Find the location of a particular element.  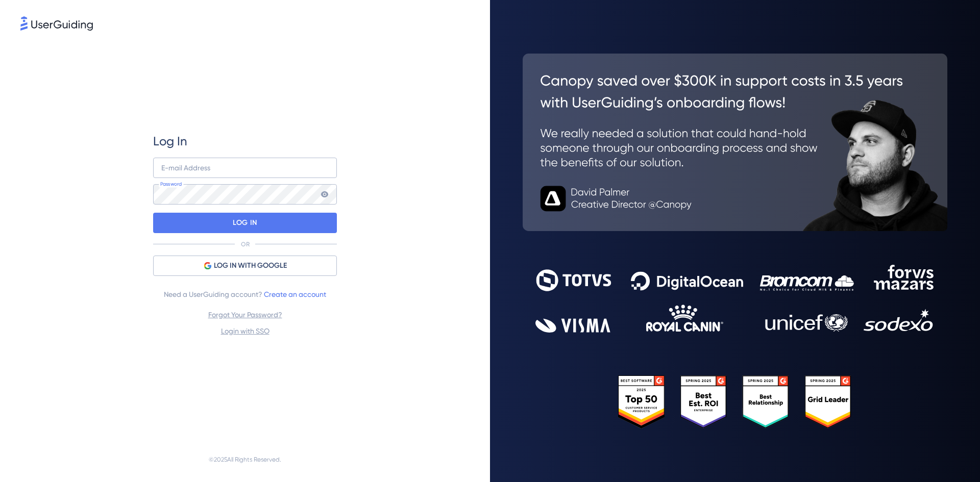

a: Create an account is located at coordinates (295, 294).